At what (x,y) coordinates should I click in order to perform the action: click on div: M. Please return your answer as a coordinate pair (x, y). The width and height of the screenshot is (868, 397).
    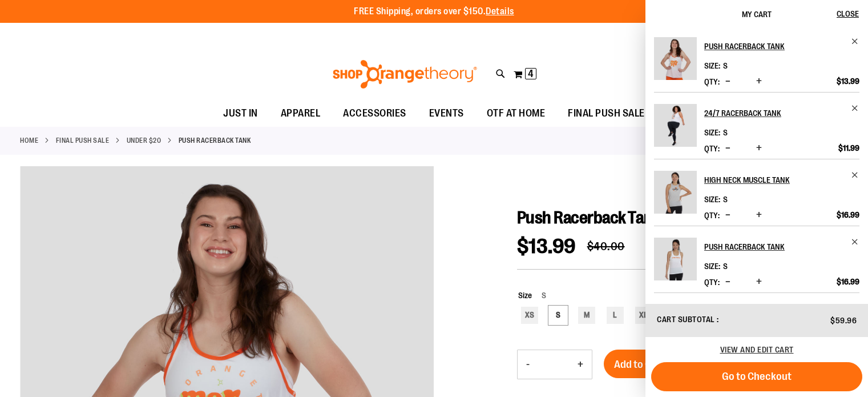
    Looking at the image, I should click on (587, 315).